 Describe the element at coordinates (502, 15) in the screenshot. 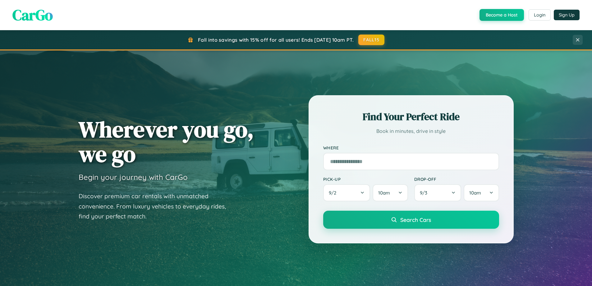

I see `button: Become a Host` at that location.